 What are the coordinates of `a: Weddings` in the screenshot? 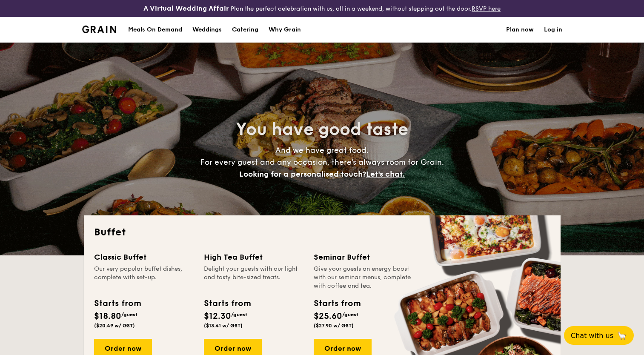 It's located at (207, 30).